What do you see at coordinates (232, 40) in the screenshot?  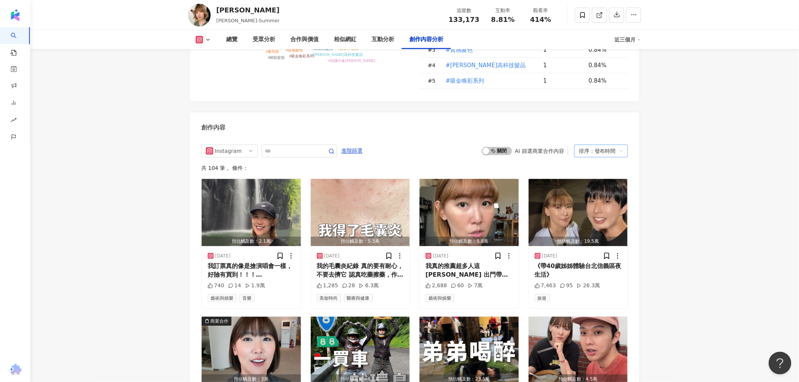 I see `div: 總覽` at bounding box center [232, 40].